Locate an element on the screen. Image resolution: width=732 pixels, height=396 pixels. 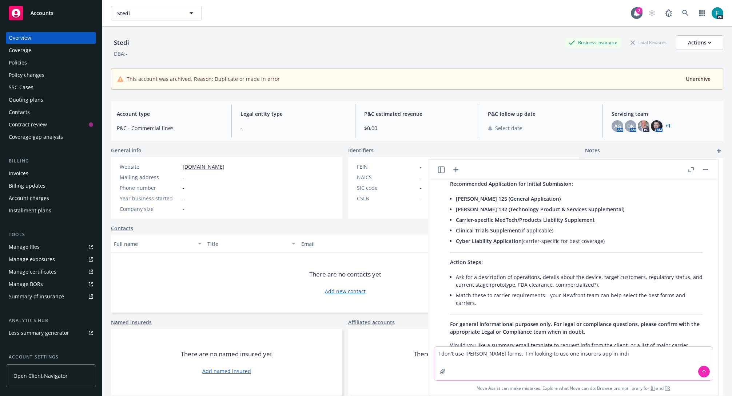
div: Email is located at coordinates (372, 243).